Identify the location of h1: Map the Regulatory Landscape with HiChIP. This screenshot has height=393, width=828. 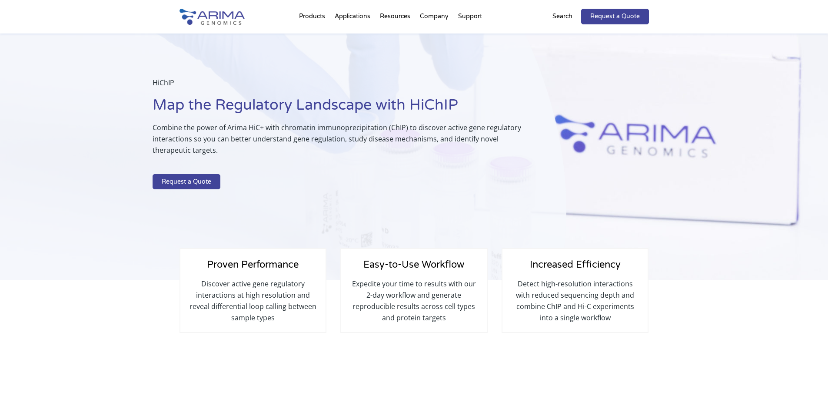
(338, 108).